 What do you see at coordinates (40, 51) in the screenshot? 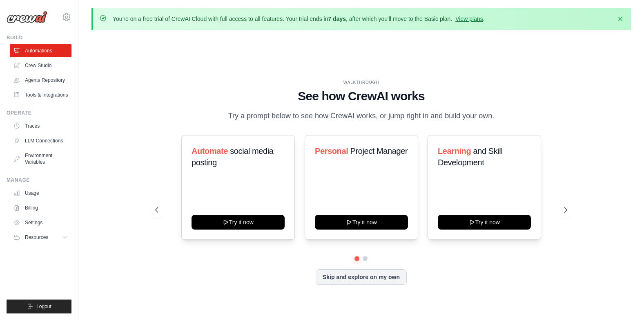
I see `a: Automations` at bounding box center [40, 51].